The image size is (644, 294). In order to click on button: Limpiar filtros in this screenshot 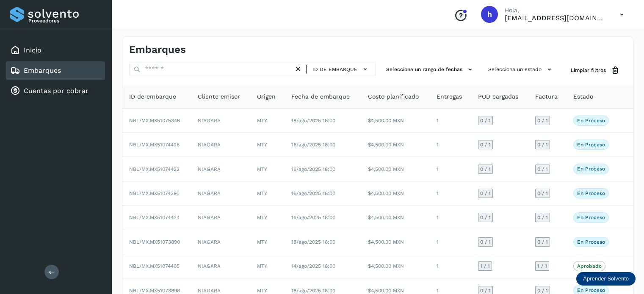, I will do `click(596, 70)`.